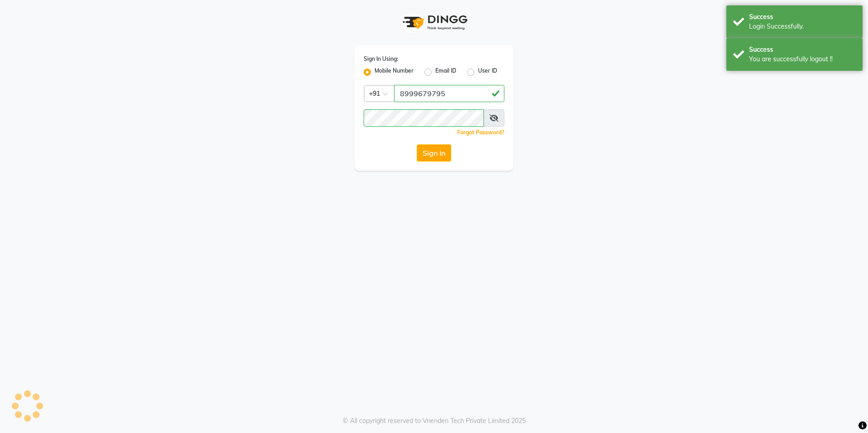  I want to click on button: Sign In, so click(434, 153).